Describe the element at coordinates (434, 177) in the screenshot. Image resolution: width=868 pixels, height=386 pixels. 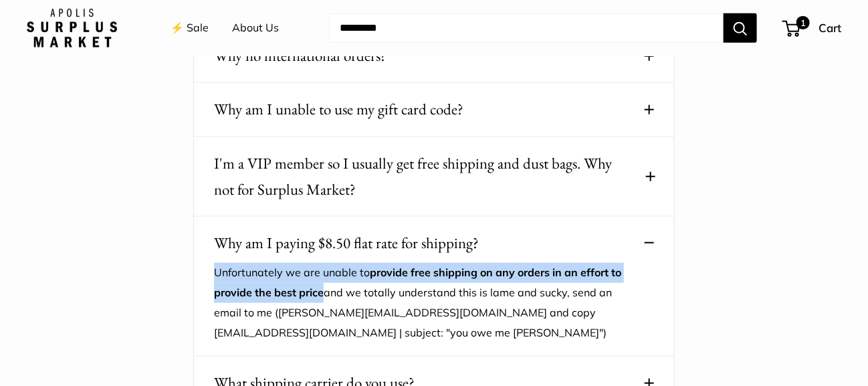
I see `button: I'm a VIP member so I usually get free shipping and dust bags. Why not for Surplus Market?` at that location.